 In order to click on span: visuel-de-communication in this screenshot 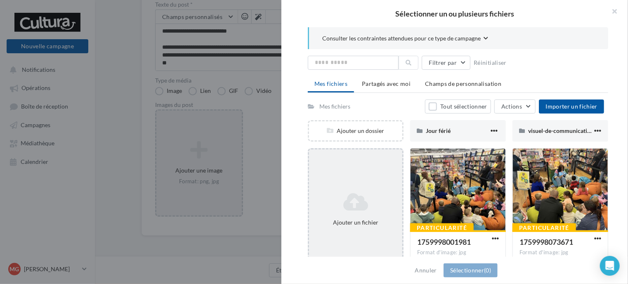, I will do `click(561, 130)`.